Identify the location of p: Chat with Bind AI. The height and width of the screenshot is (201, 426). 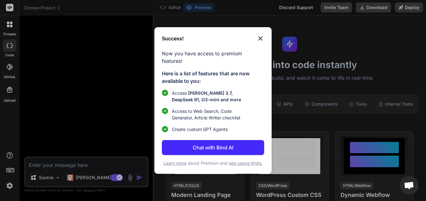
(213, 147).